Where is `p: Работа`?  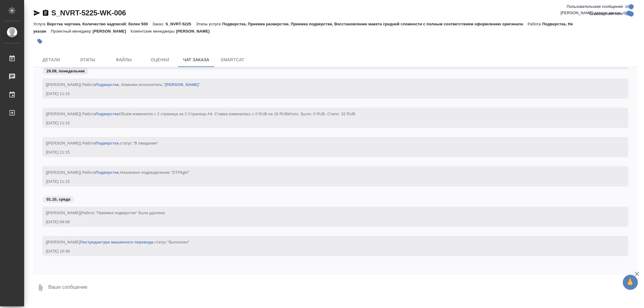
p: Работа is located at coordinates (535, 24).